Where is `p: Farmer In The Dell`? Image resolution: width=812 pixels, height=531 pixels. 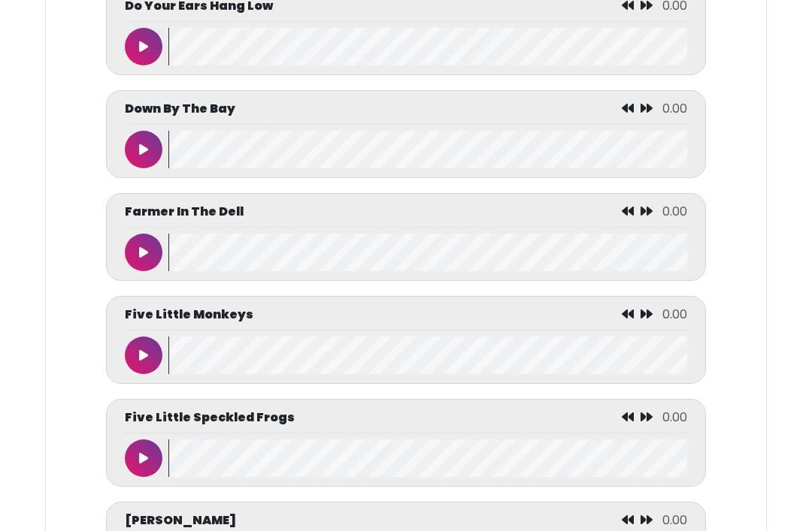 p: Farmer In The Dell is located at coordinates (184, 212).